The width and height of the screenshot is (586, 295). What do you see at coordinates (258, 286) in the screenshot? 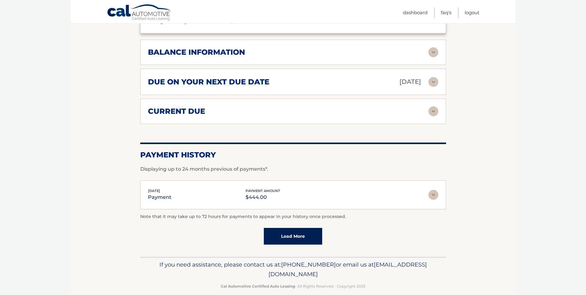
I see `strong: Cal Automotive Certified Auto Leasing` at bounding box center [258, 286].